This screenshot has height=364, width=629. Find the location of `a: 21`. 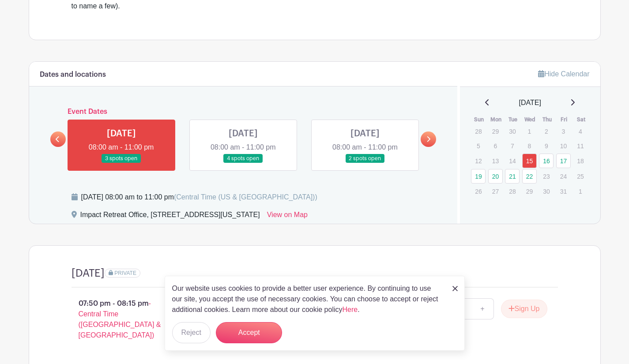

a: 21 is located at coordinates (512, 176).